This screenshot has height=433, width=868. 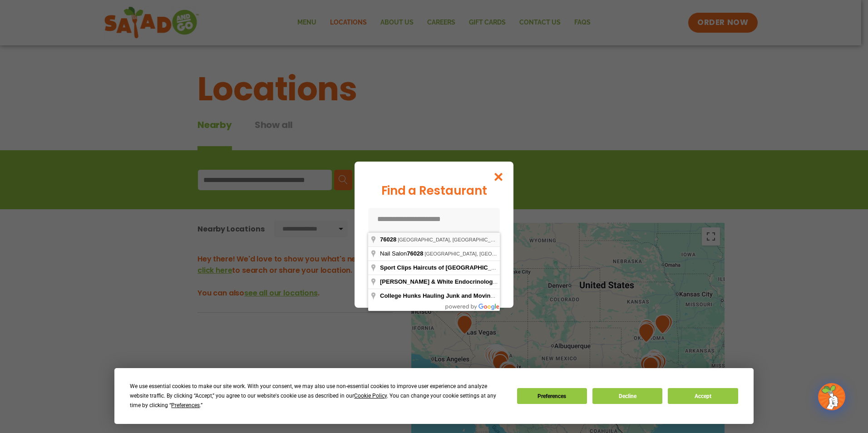 I want to click on div: Find a Restaurant, so click(x=434, y=190).